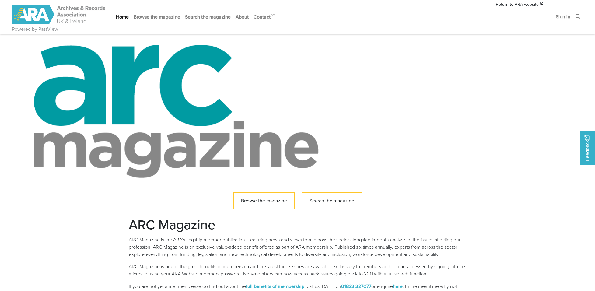 This screenshot has width=595, height=291. I want to click on strong: 01823 327077, so click(356, 286).